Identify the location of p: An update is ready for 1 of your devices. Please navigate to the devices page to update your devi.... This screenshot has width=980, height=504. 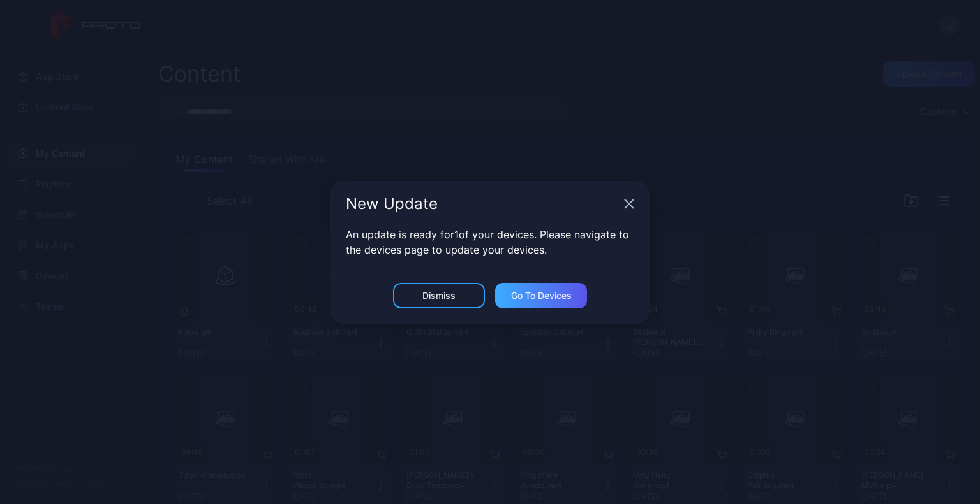
(490, 243).